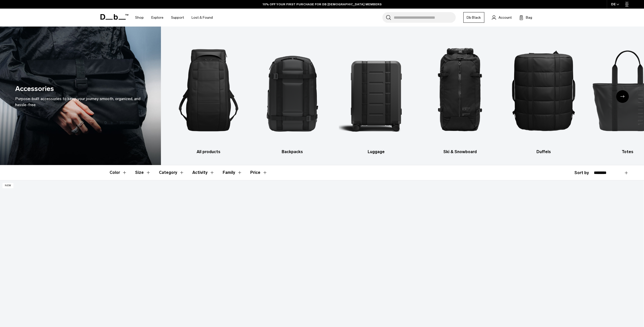 The image size is (644, 327). Describe the element at coordinates (208, 95) in the screenshot. I see `li: 1 / 10` at that location.